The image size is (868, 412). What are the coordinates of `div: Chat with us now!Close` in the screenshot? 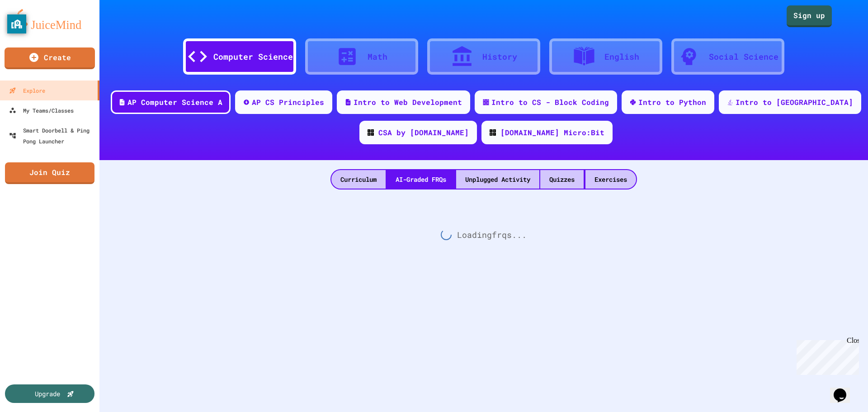 It's located at (33, 30).